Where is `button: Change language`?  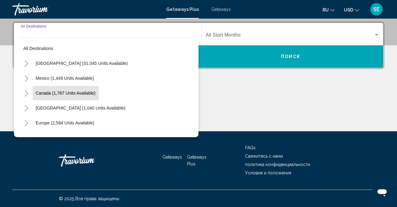
button: Change language is located at coordinates (328, 10).